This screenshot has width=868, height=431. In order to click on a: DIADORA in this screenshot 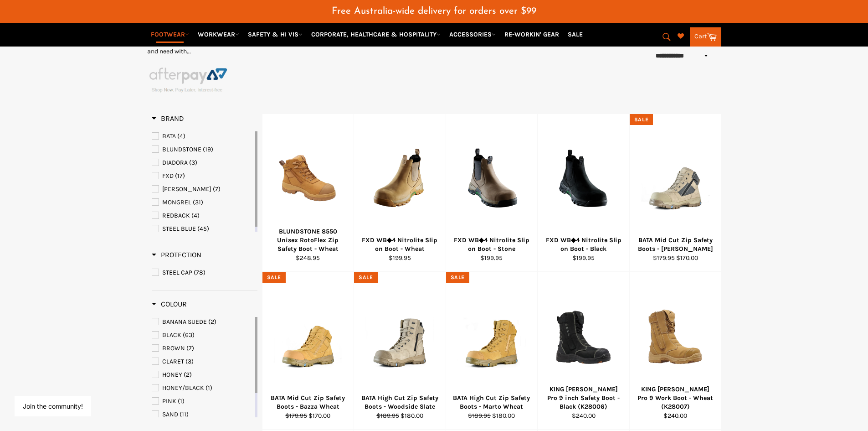, I will do `click(202, 163)`.